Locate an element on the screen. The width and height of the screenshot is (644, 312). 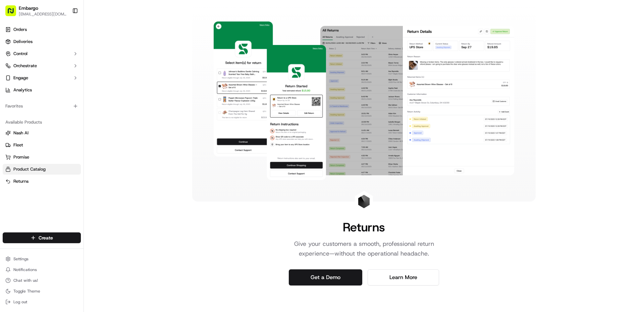
button: Toggle Theme is located at coordinates (41, 290).